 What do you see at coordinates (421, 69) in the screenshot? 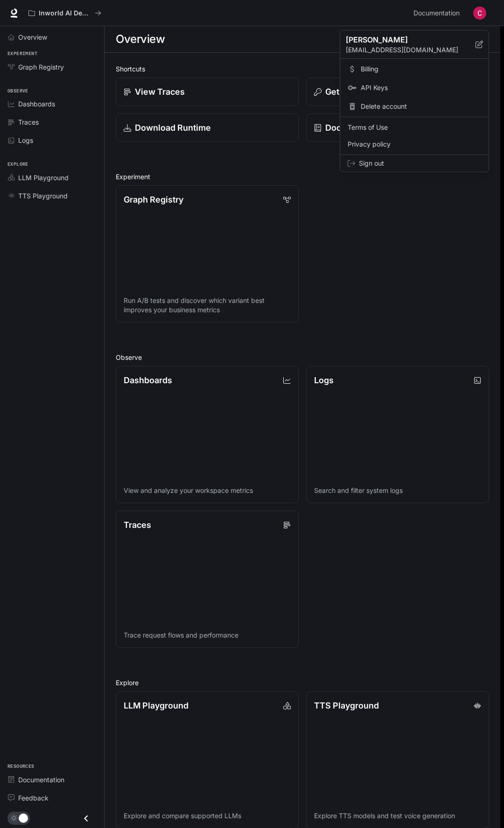
I see `span: Billing` at bounding box center [421, 69].